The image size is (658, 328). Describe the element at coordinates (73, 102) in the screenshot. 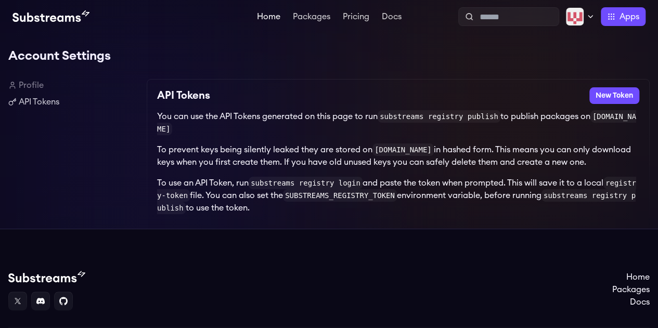

I see `a: API Tokens` at that location.